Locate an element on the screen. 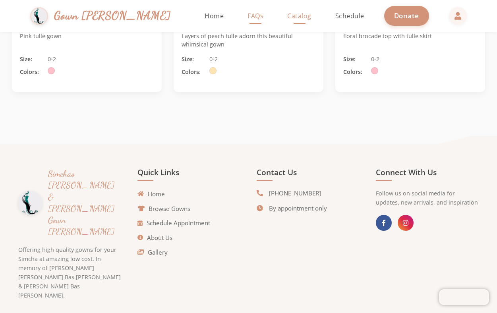  a: About Us is located at coordinates (155, 237).